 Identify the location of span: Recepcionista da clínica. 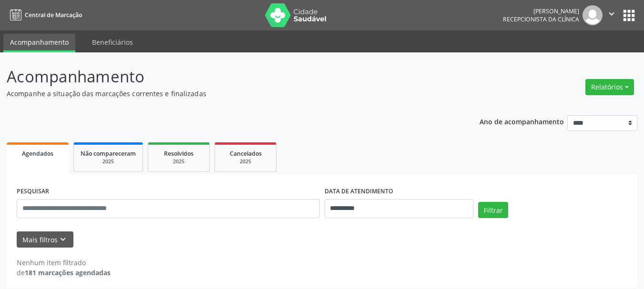
(541, 19).